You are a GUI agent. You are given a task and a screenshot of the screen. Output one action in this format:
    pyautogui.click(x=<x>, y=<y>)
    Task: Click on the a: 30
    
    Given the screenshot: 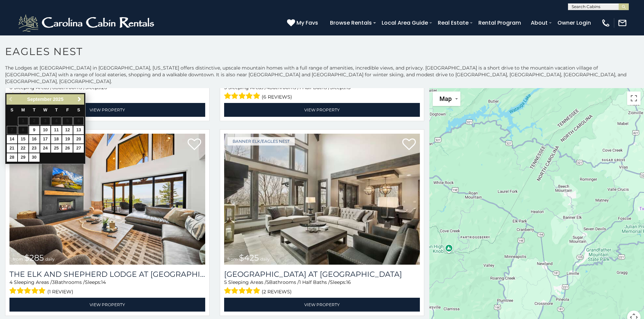 What is the action you would take?
    pyautogui.click(x=34, y=158)
    